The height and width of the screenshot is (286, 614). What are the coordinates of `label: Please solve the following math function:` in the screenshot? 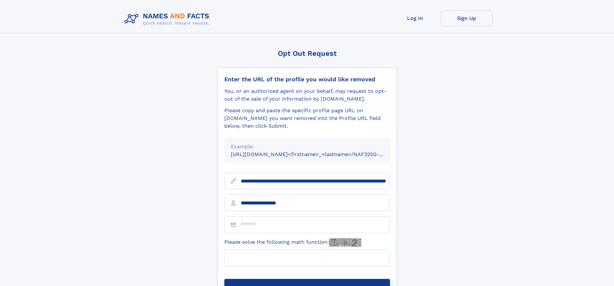 It's located at (292, 242).